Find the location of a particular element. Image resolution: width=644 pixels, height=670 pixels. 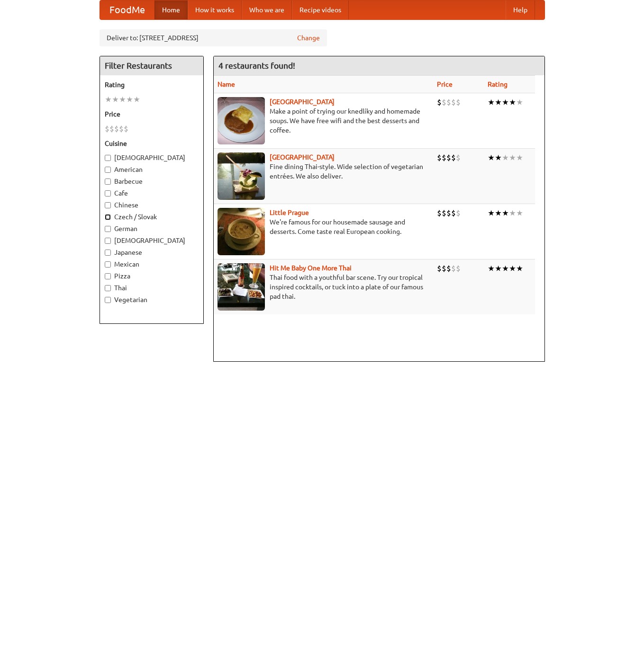

img: czechpoint.jpg is located at coordinates (241, 121).